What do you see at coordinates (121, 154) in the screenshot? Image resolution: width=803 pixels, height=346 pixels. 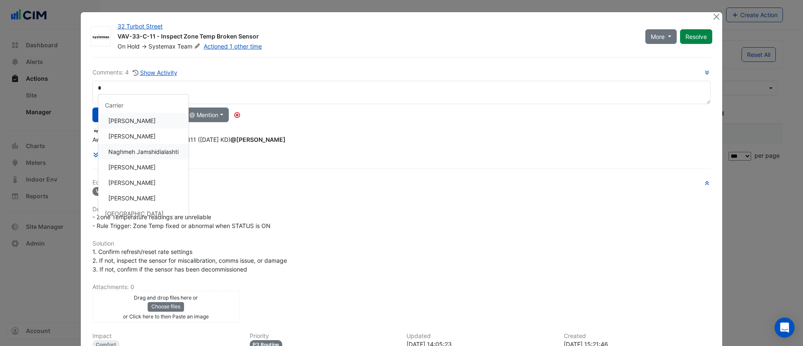 I see `button: 3 more comments` at bounding box center [121, 154].